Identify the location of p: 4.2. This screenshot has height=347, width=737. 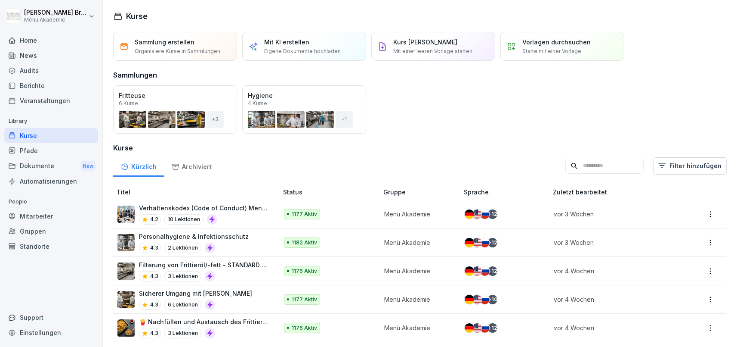
(154, 219).